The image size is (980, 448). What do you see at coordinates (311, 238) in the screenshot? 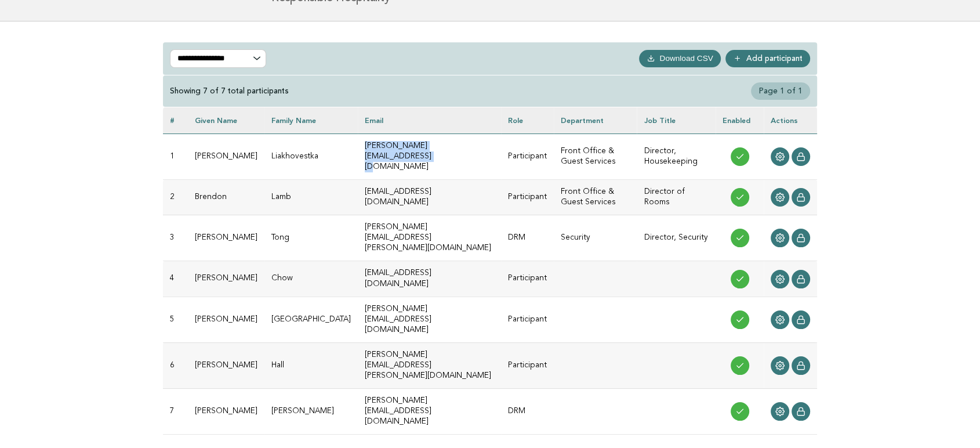
I see `td: Tong` at bounding box center [311, 238].